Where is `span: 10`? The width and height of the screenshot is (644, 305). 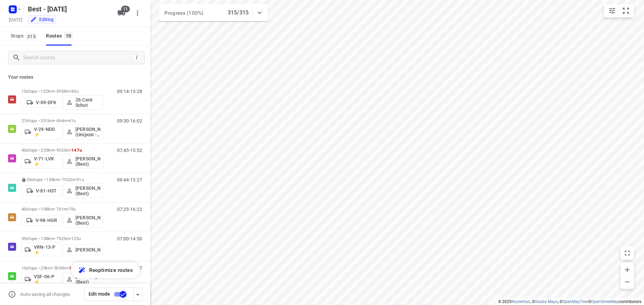 span: 10 is located at coordinates (68, 35).